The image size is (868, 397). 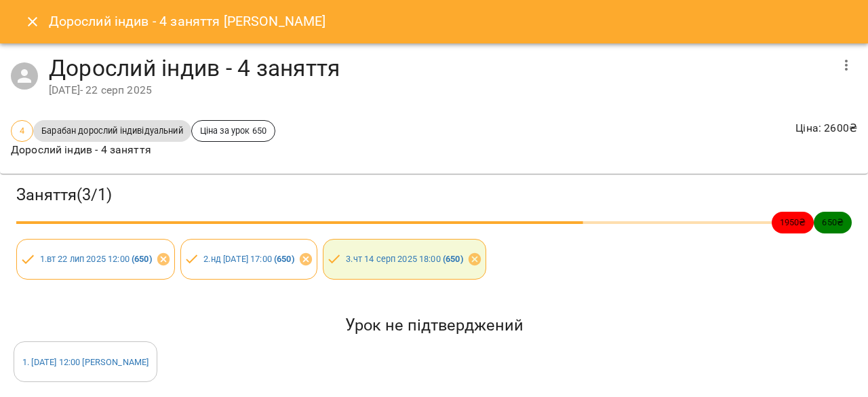 I want to click on span: Ціна за урок 650, so click(x=233, y=130).